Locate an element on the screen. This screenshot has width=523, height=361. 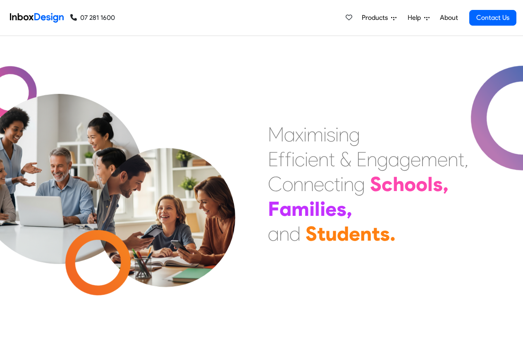
a: Contact Us is located at coordinates (492, 18).